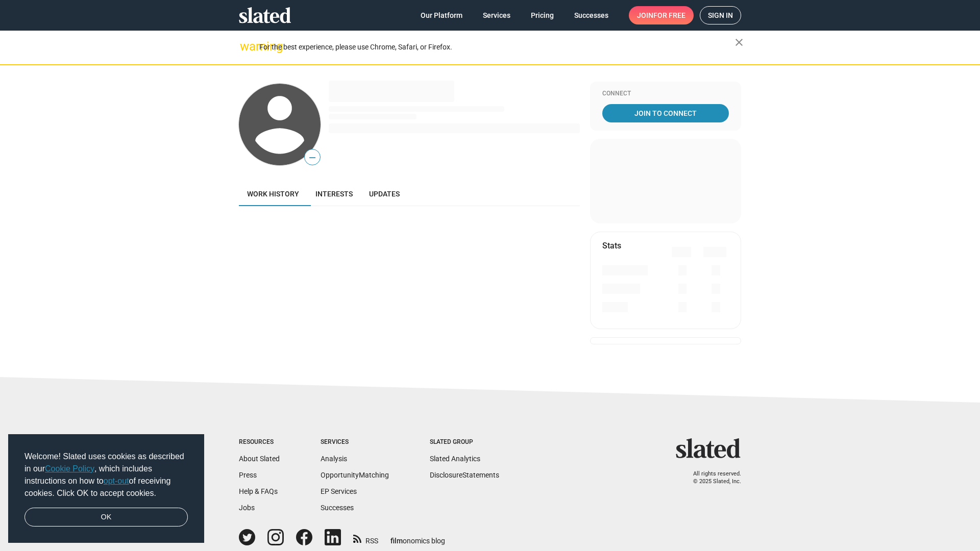 The height and width of the screenshot is (551, 980). I want to click on a: About Slated, so click(259, 459).